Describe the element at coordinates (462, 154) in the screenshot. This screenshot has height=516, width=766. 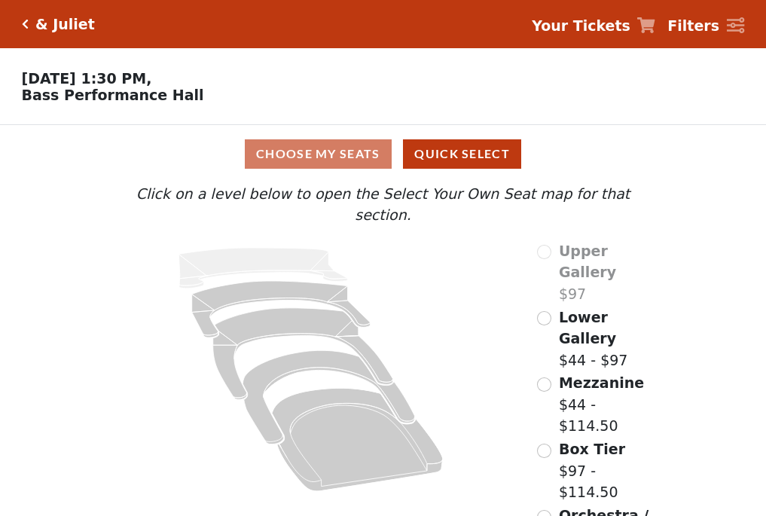
I see `button: Quick Select` at that location.